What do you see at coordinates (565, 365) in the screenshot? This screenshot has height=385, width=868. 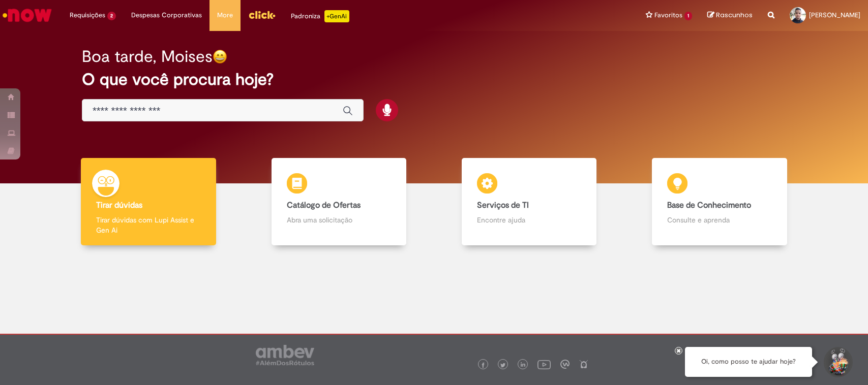 I see `img: logo_footer_workplace.png` at bounding box center [565, 365].